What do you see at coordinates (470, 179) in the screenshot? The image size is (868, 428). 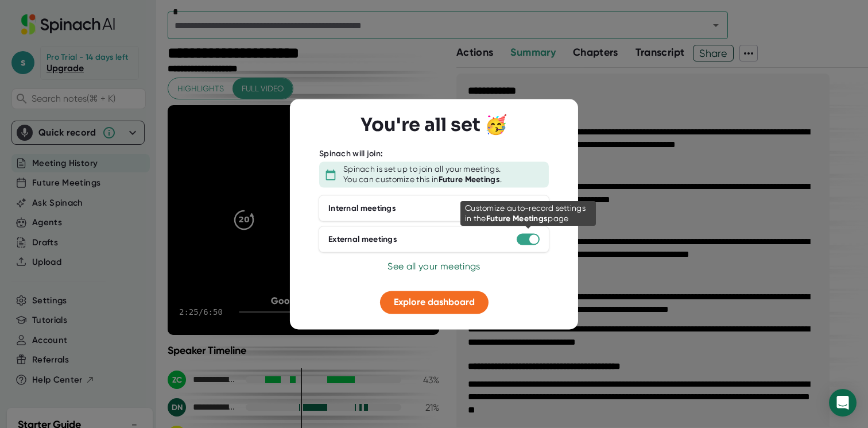 I see `b: Future Meetings` at bounding box center [470, 179].